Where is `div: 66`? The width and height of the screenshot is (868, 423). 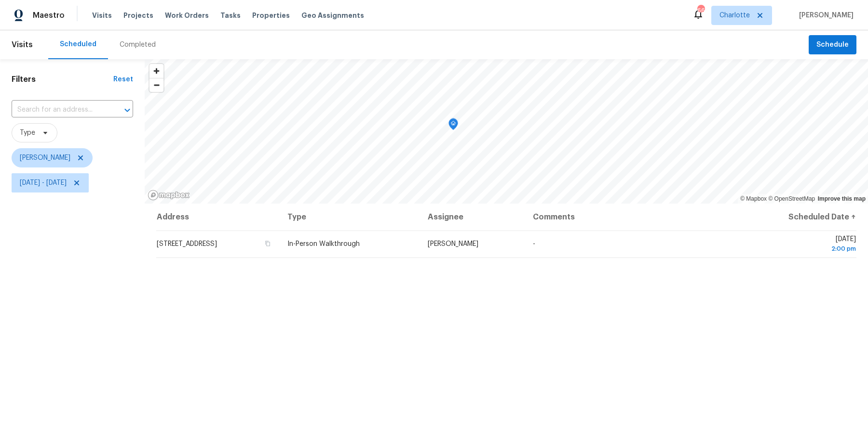
div: 66 is located at coordinates (701, 11).